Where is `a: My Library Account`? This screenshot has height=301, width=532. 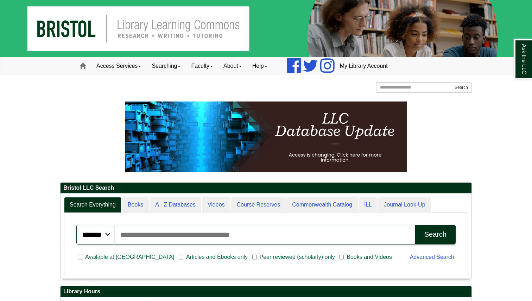 a: My Library Account is located at coordinates (363, 66).